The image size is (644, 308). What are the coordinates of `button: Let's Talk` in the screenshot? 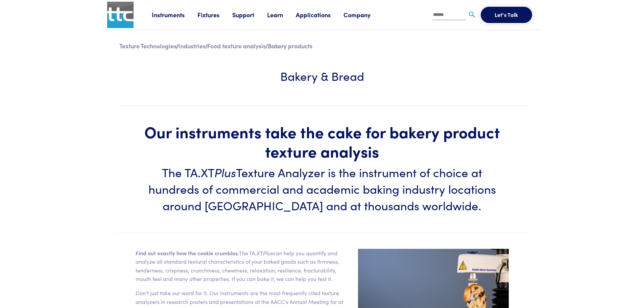 It's located at (507, 15).